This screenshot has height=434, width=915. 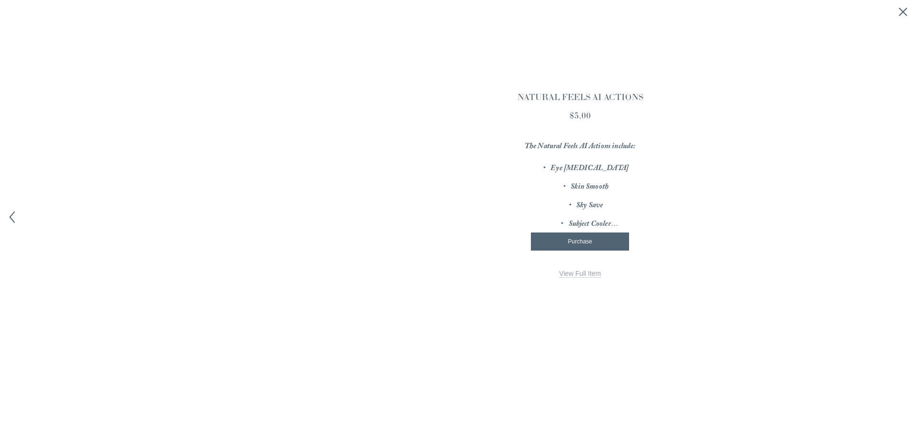 I want to click on div: $5.00, so click(x=580, y=115).